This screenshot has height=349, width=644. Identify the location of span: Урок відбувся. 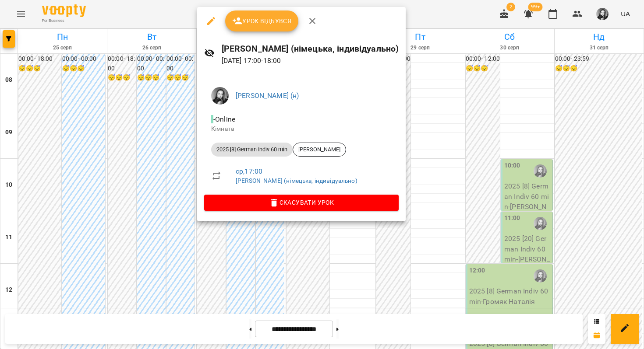
(262, 21).